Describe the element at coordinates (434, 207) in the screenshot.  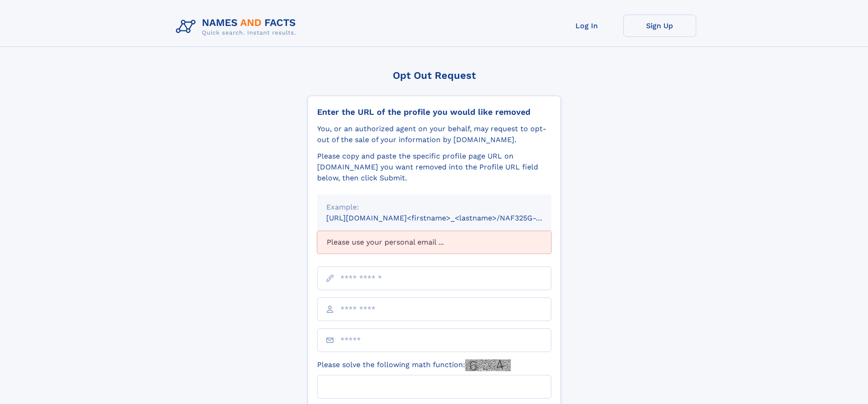
I see `div: Example:` at that location.